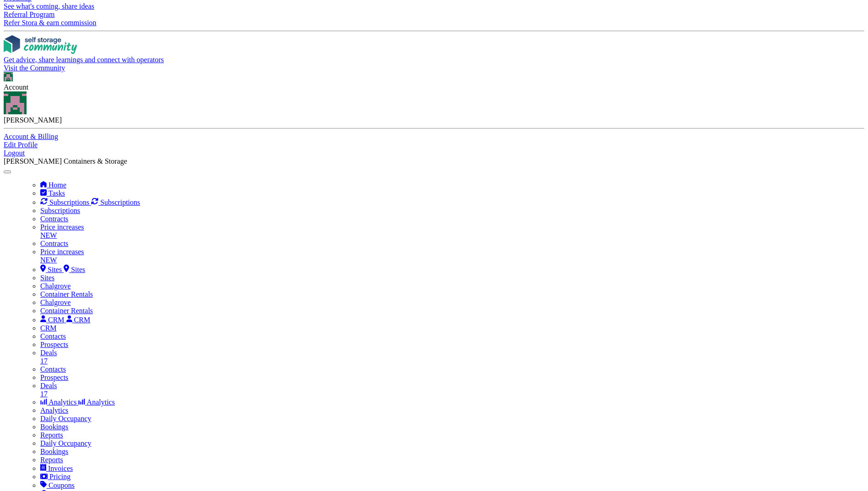 The width and height of the screenshot is (868, 491). I want to click on button: Close navigation, so click(7, 172).